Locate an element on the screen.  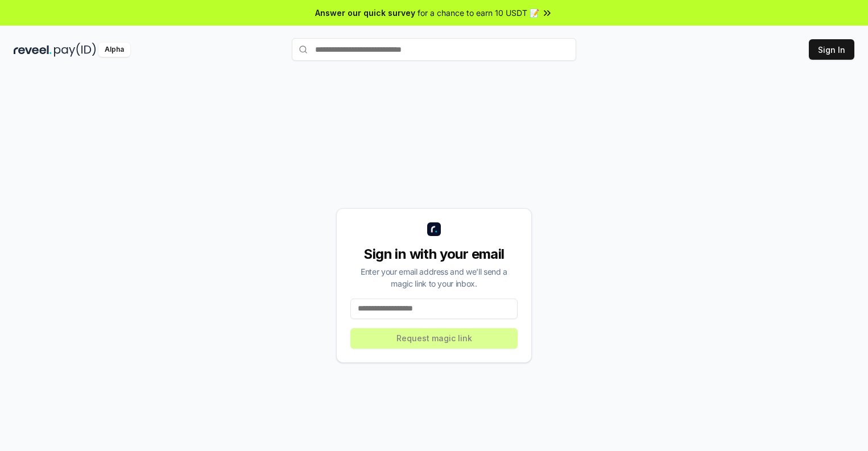
span: Answer our quick survey is located at coordinates (365, 12).